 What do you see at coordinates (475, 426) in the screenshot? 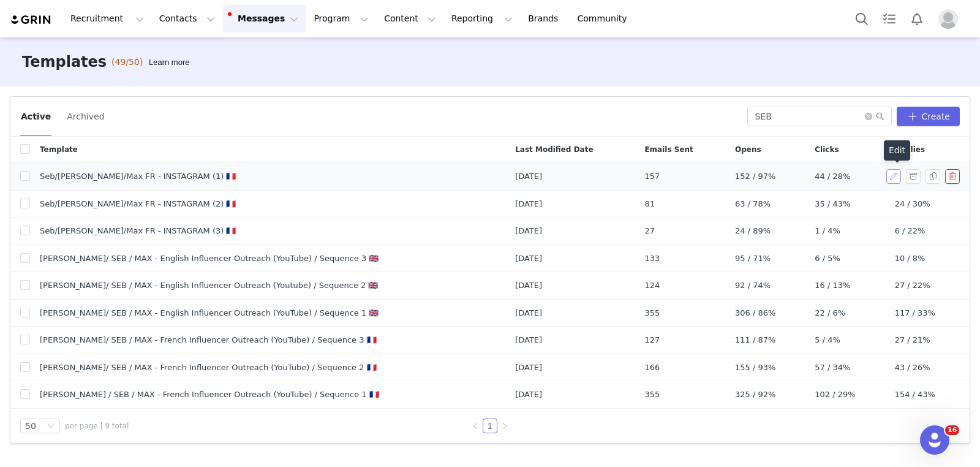
I see `li: Previous Page` at bounding box center [475, 426].